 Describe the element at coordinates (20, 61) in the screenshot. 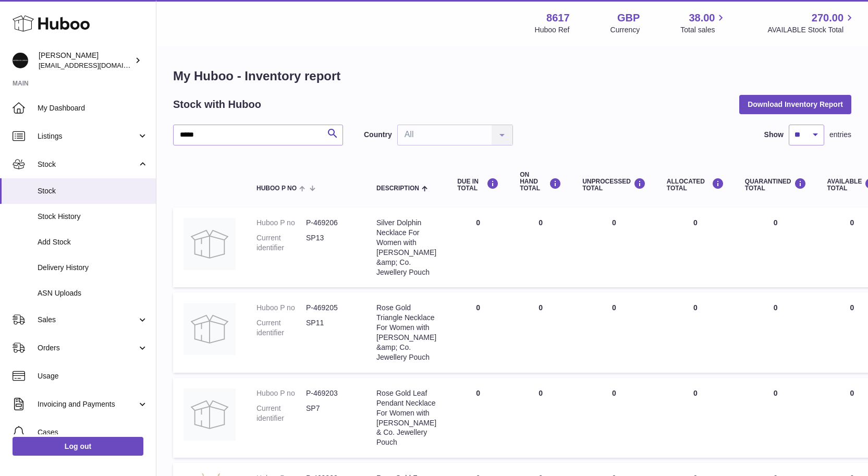

I see `img: hello@alfredco.com` at that location.